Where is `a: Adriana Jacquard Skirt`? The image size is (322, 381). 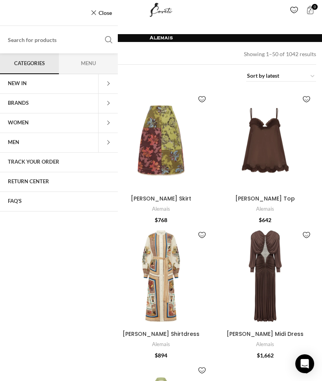 a: Adriana Jacquard Skirt is located at coordinates (160, 140).